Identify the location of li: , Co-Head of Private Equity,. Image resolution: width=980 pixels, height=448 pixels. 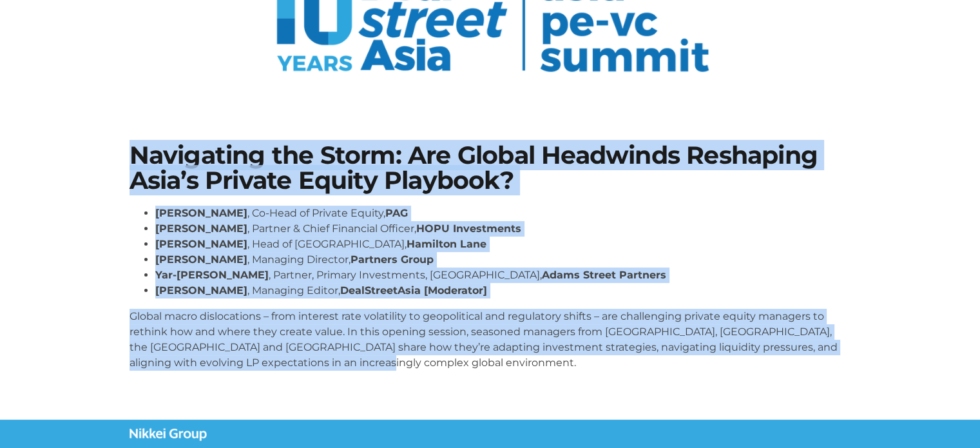
(503, 214).